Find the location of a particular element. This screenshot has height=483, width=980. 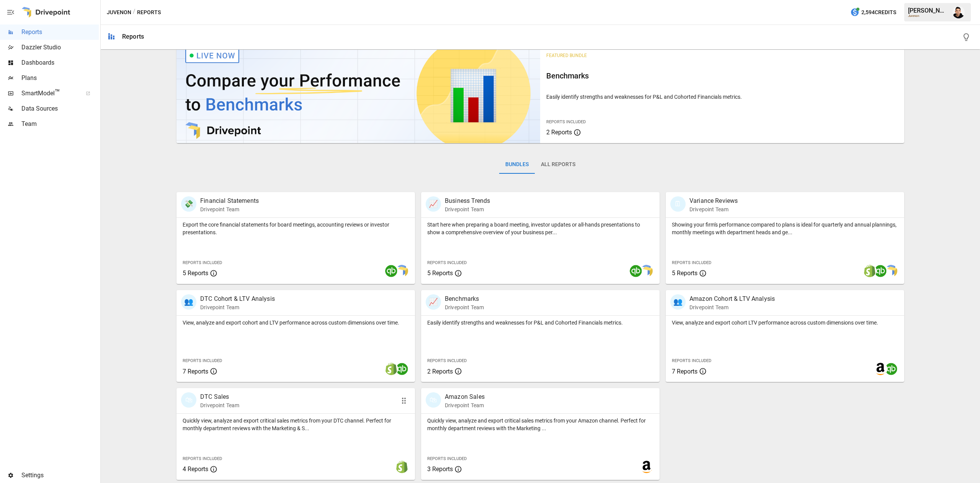

img: Francisco Sanchez is located at coordinates (959, 12).